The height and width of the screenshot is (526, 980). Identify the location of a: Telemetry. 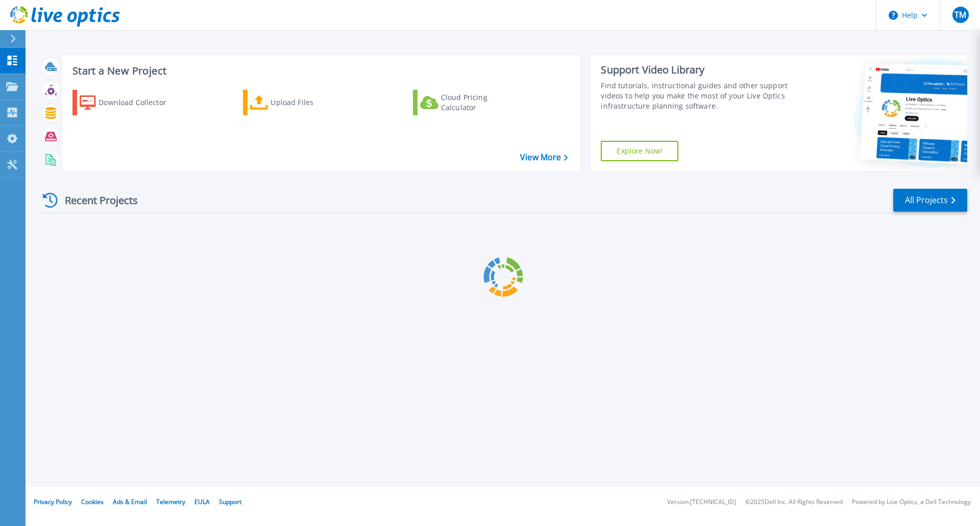
(170, 501).